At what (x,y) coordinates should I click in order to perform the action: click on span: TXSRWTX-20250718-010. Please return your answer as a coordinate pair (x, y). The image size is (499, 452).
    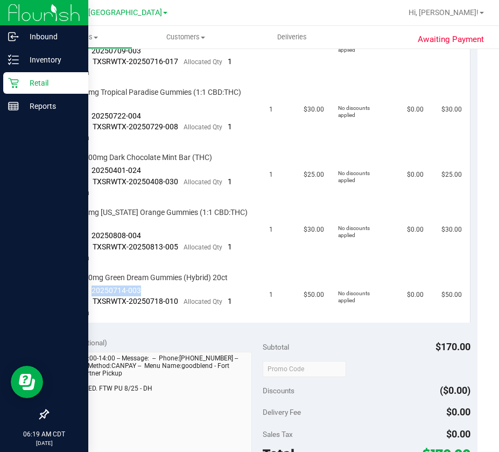
    Looking at the image, I should click on (135, 301).